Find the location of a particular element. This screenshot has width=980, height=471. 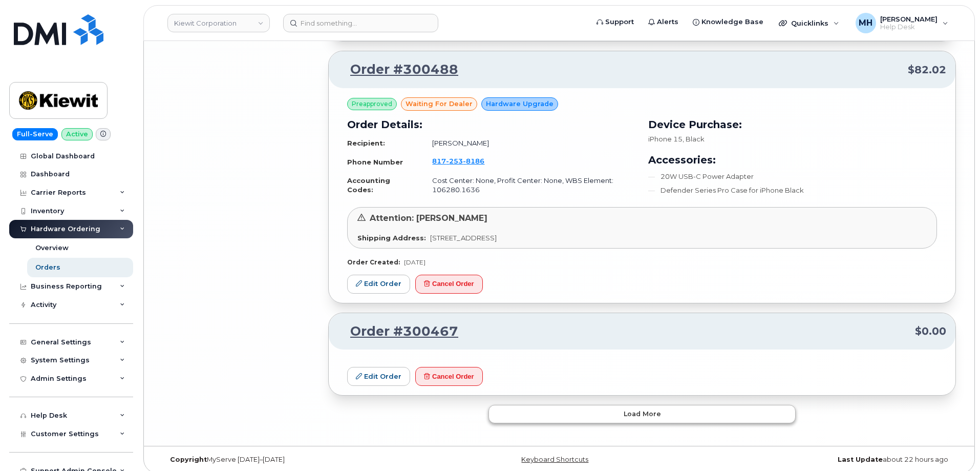

span: 8186 is located at coordinates (474, 161).